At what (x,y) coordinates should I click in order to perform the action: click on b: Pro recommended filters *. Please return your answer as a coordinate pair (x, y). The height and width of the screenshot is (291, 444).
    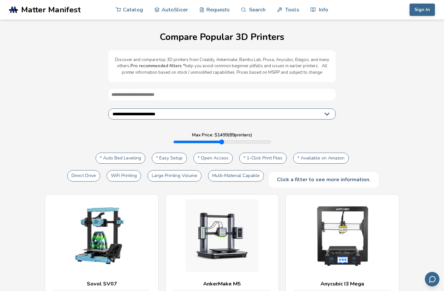
    Looking at the image, I should click on (158, 66).